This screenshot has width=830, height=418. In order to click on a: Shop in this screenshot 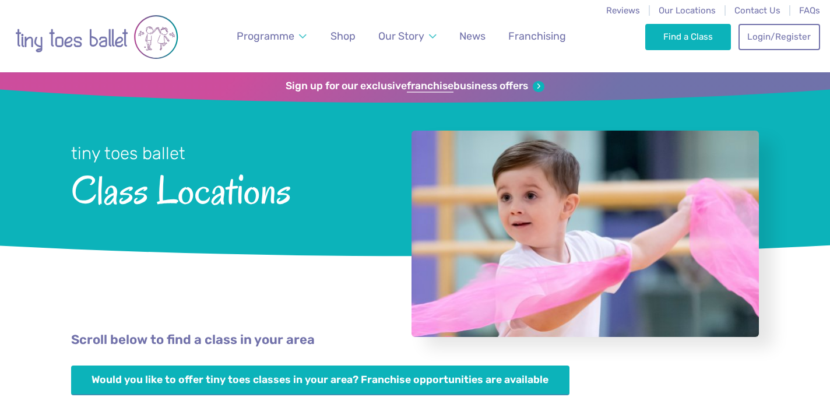, I will do `click(343, 36)`.